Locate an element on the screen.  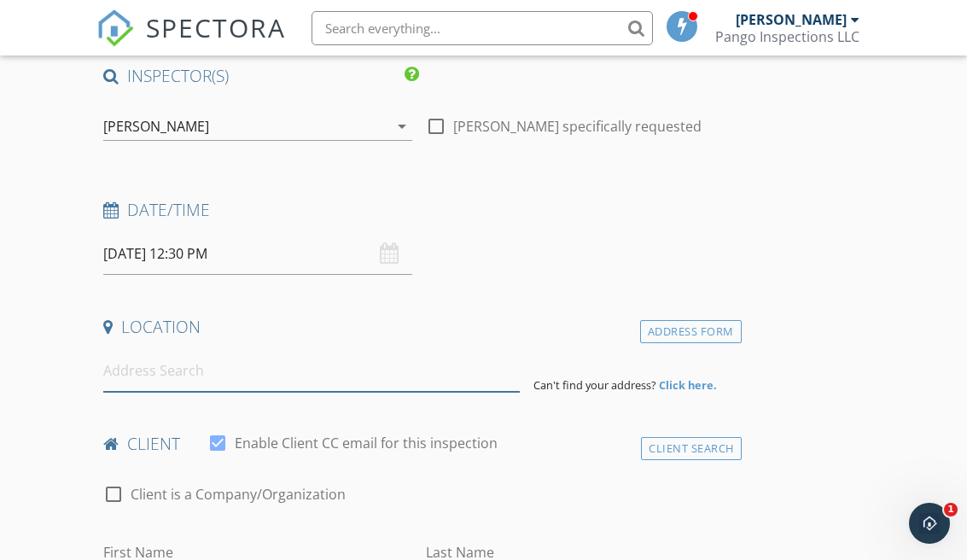
span: SPECTORA is located at coordinates (216, 27).